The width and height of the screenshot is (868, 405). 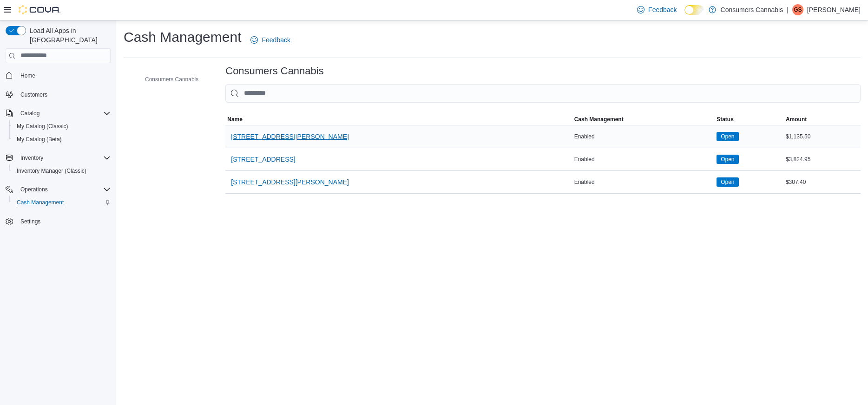 I want to click on div: $1,135.50, so click(x=822, y=136).